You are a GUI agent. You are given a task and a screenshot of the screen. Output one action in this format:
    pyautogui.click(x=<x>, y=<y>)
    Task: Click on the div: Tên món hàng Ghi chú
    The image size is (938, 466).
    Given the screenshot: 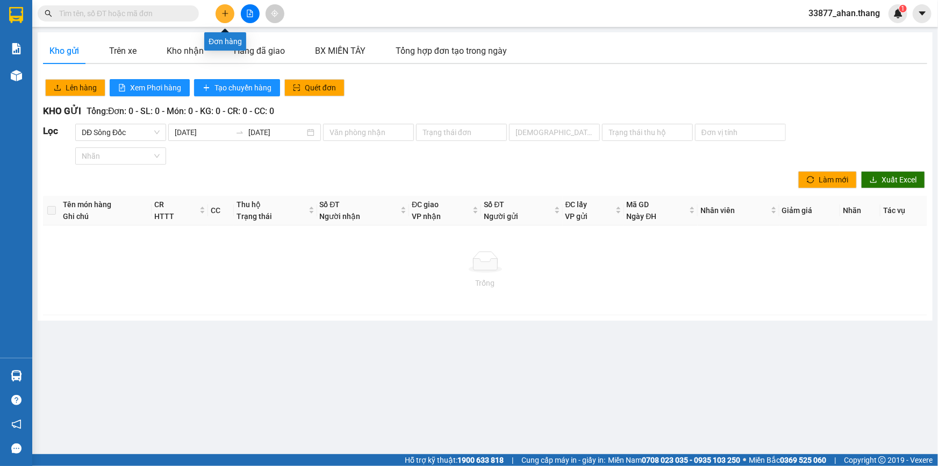 What is the action you would take?
    pyautogui.click(x=106, y=210)
    